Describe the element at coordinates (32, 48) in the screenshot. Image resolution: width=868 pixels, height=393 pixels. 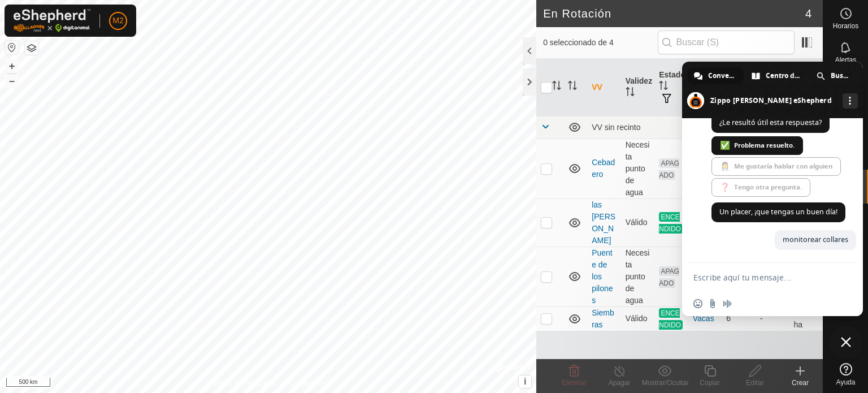
I see `button: Capas del Mapa` at that location.